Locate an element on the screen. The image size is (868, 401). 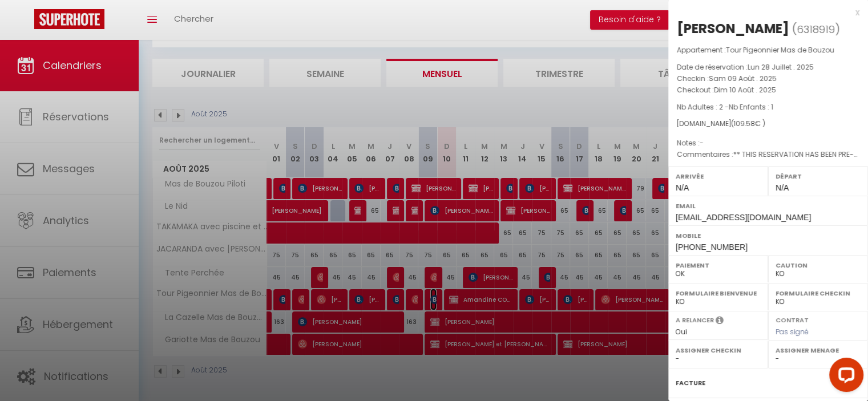
label: Formulaire Checkin is located at coordinates (818, 294).